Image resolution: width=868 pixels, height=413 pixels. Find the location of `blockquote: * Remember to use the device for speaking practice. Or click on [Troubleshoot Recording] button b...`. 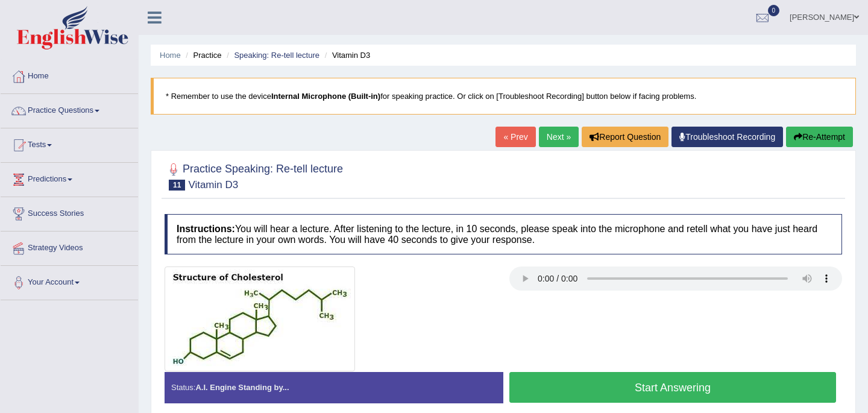

blockquote: * Remember to use the device for speaking practice. Or click on [Troubleshoot Recording] button b... is located at coordinates (503, 96).